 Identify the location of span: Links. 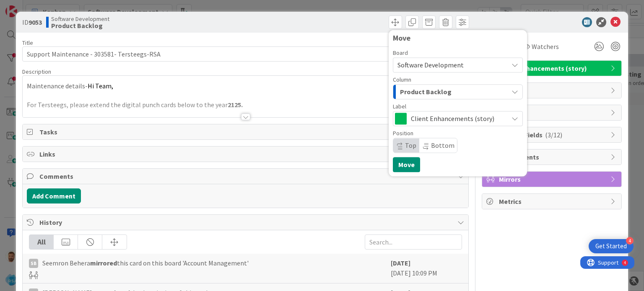
(246, 154).